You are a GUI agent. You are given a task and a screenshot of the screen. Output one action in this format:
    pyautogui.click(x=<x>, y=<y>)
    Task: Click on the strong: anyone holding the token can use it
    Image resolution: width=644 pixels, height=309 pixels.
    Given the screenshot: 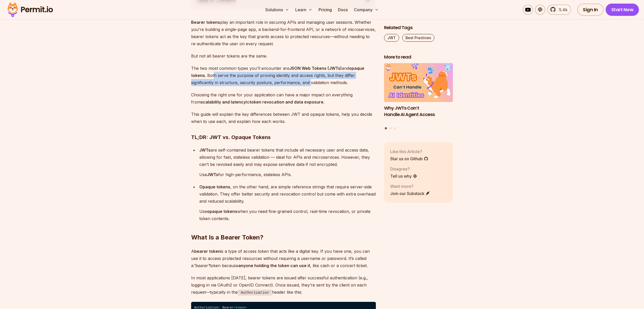 What is the action you would take?
    pyautogui.click(x=274, y=266)
    